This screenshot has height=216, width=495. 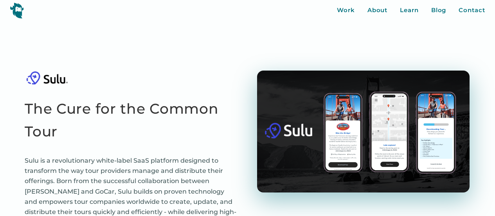 What do you see at coordinates (410, 10) in the screenshot?
I see `div: Learn` at bounding box center [410, 10].